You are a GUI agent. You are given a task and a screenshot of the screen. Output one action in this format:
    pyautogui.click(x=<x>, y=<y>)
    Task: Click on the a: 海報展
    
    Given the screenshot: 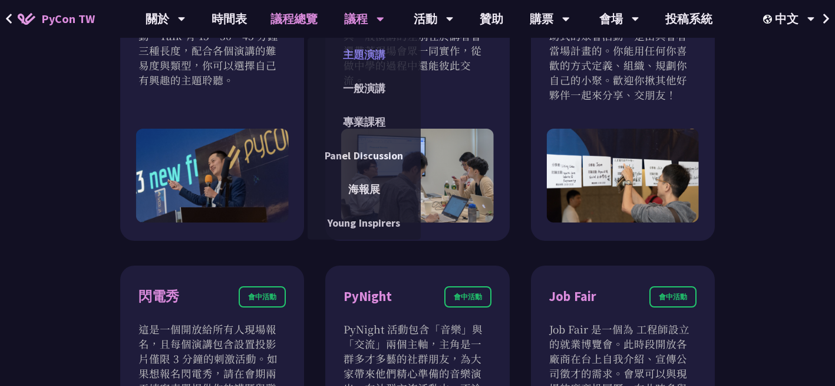 What is the action you would take?
    pyautogui.click(x=364, y=189)
    